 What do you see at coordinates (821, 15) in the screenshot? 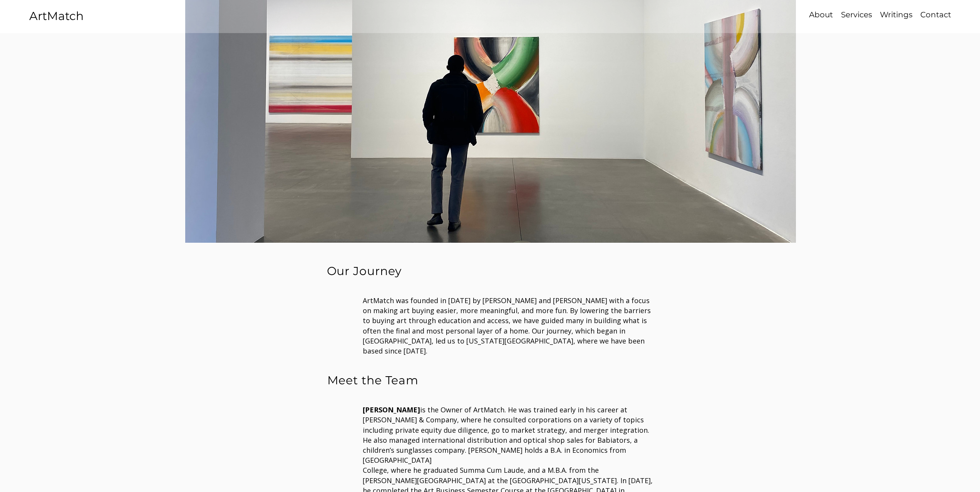
I see `p: About` at bounding box center [821, 15].